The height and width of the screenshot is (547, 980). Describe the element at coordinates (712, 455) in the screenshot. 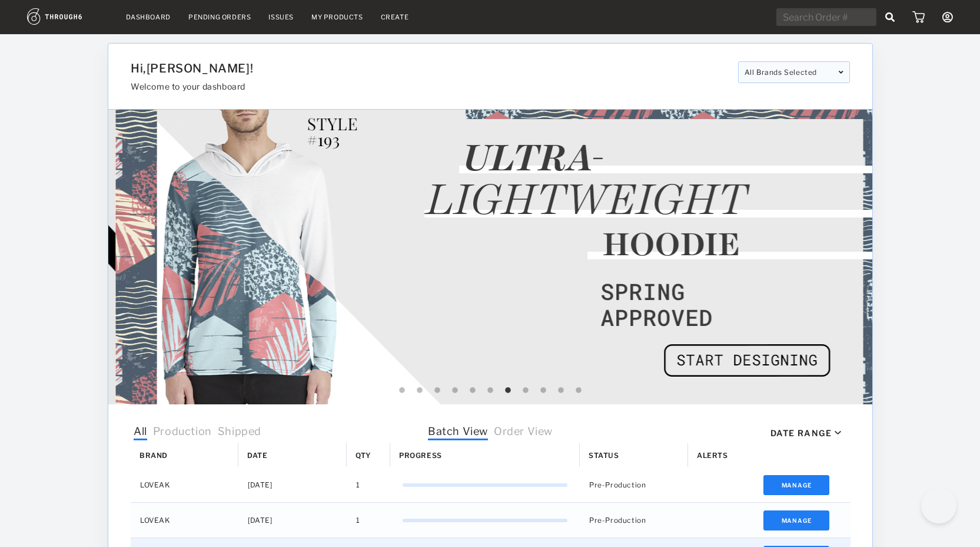

I see `span: Alerts` at that location.